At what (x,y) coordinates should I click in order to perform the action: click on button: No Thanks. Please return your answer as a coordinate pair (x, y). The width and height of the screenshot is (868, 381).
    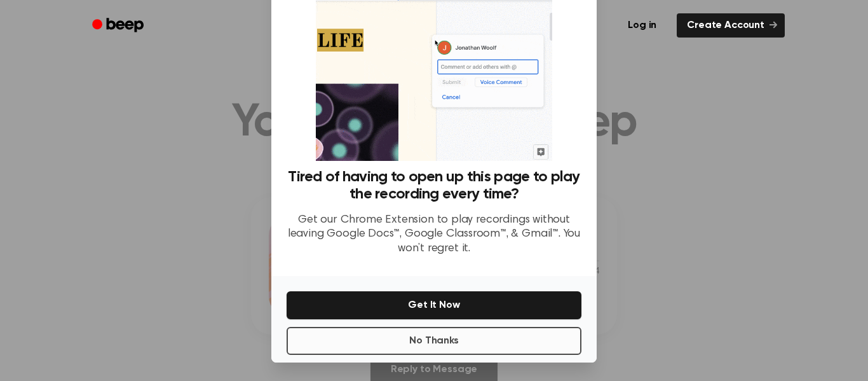
    Looking at the image, I should click on (434, 340).